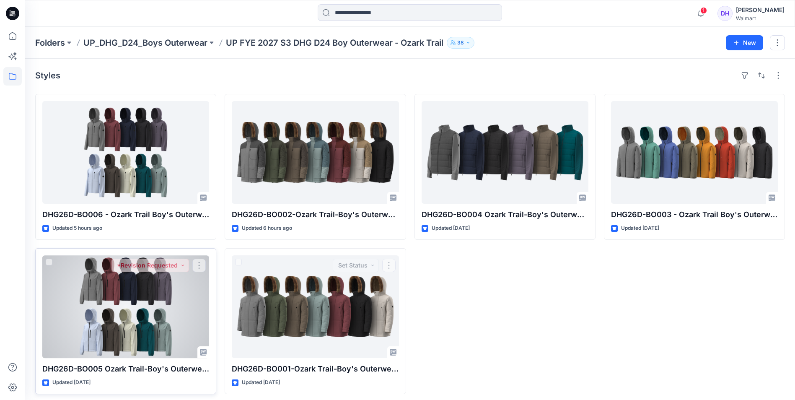 Image resolution: width=795 pixels, height=400 pixels. What do you see at coordinates (315, 152) in the screenshot?
I see `a: DHG26D-BO002-Ozark Trail-Boy's Outerwear - Parka Jkt V2 Opt 2` at bounding box center [315, 152].